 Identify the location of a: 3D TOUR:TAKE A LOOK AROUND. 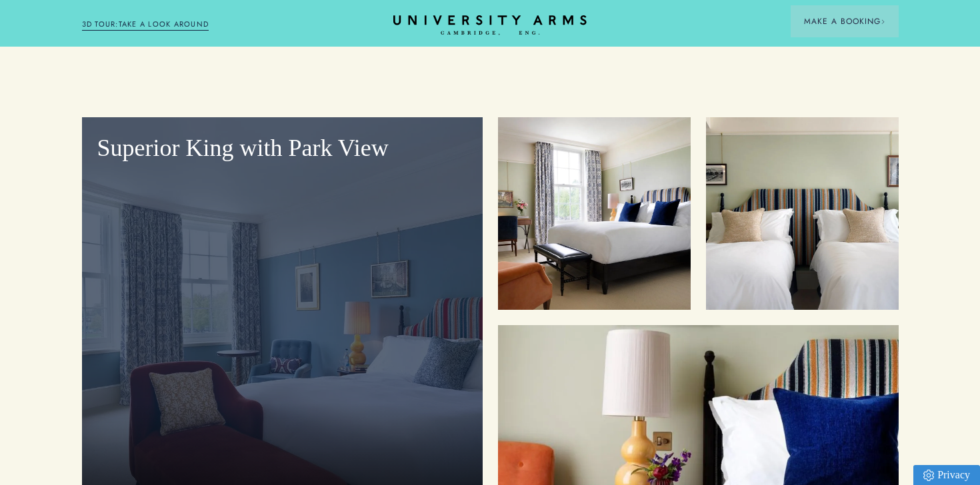
(146, 24).